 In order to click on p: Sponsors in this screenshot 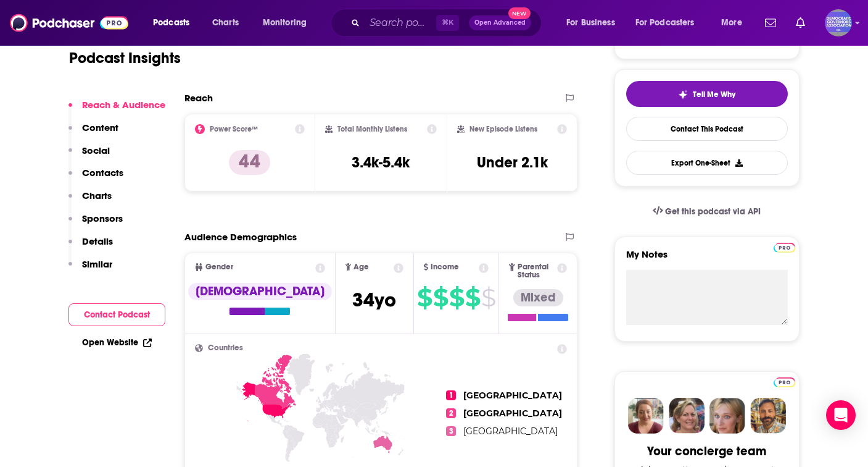, I will do `click(103, 218)`.